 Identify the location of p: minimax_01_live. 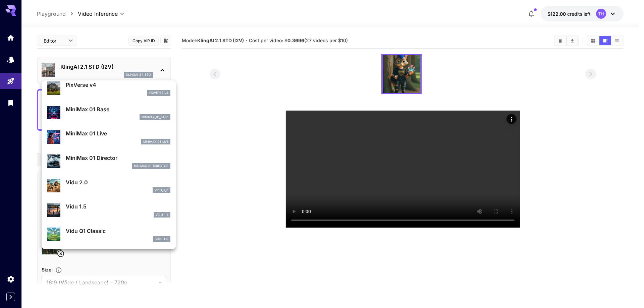
(156, 142).